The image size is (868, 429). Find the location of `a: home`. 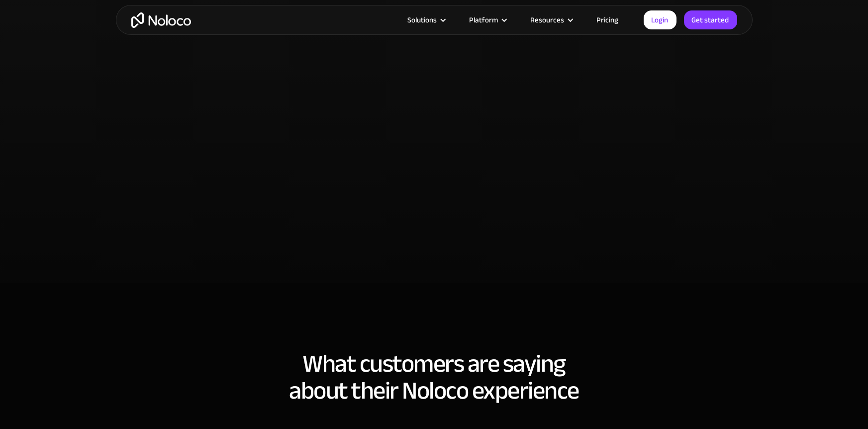

a: home is located at coordinates (161, 20).